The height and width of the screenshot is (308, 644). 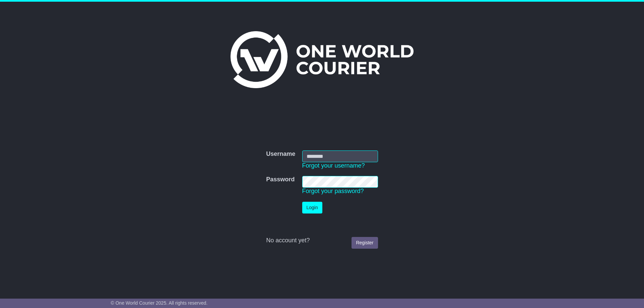 What do you see at coordinates (281, 154) in the screenshot?
I see `label: Username` at bounding box center [281, 154].